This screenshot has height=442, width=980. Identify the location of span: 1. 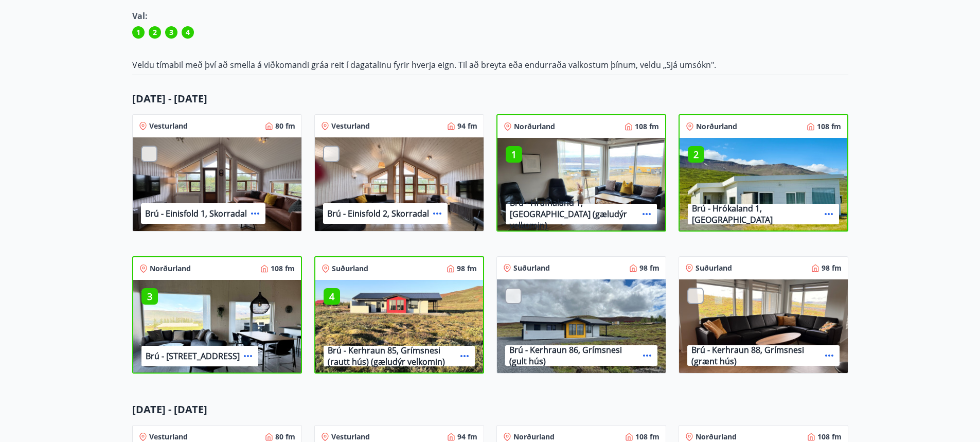
(138, 32).